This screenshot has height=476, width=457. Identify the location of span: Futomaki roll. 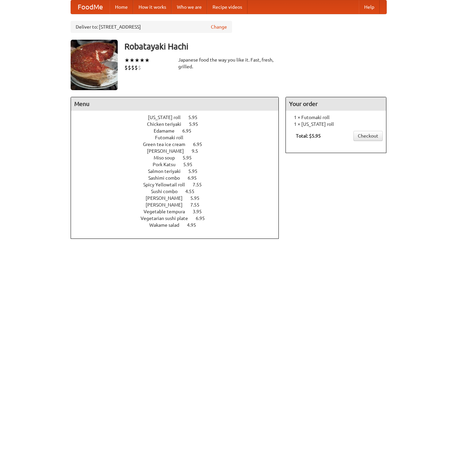
(172, 138).